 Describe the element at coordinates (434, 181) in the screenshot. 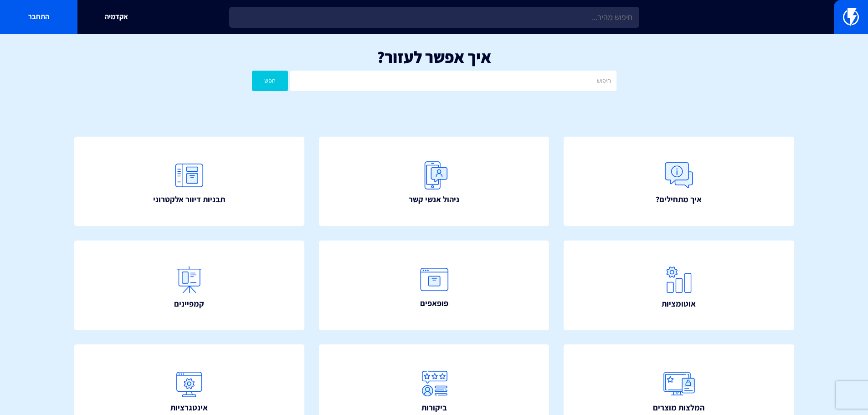

I see `a: ניהול אנשי קשר` at that location.